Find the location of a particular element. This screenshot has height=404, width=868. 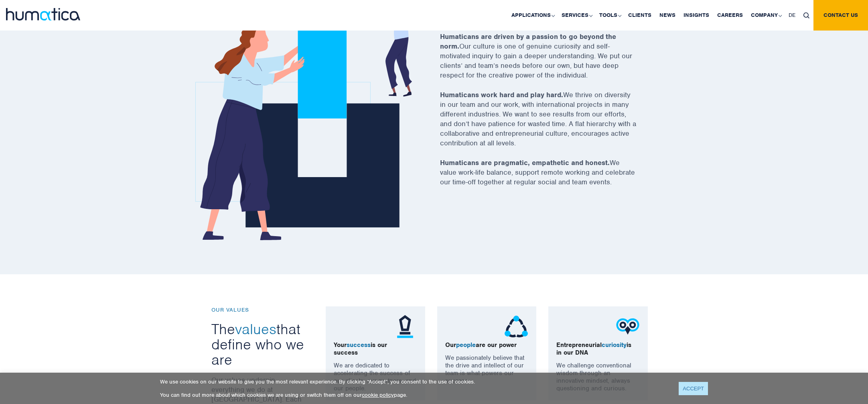

p: We are dedicated to accelerating the success of our clients, our partners, and our people. is located at coordinates (375, 377).